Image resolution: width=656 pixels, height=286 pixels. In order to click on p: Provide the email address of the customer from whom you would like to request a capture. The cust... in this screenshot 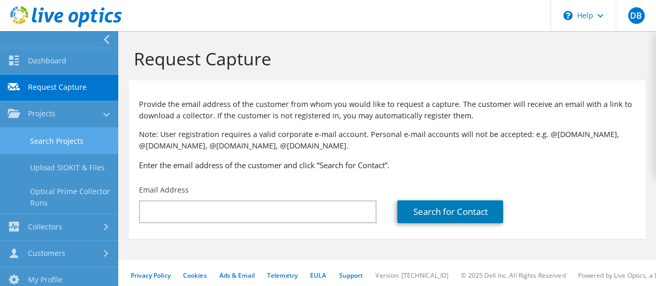, I will do `click(387, 110)`.